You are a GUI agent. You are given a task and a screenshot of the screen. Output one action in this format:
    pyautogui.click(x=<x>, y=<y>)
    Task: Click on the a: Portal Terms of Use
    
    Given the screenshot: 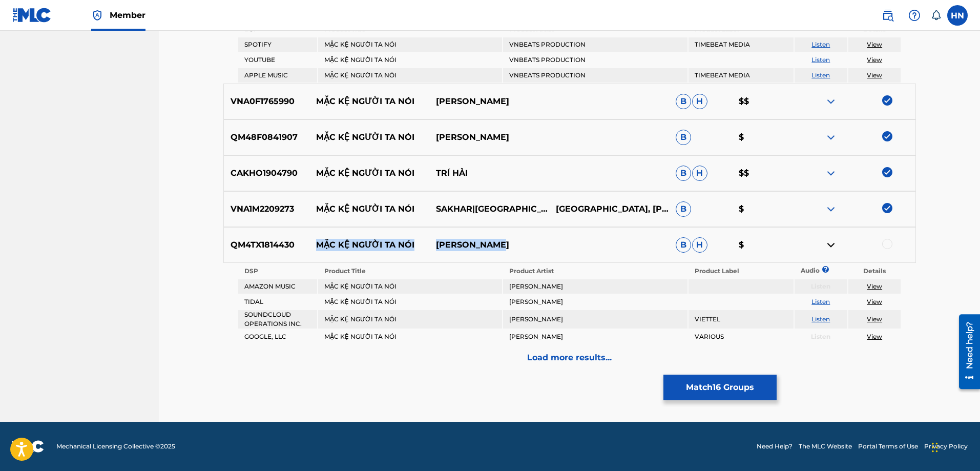 What is the action you would take?
    pyautogui.click(x=888, y=447)
    